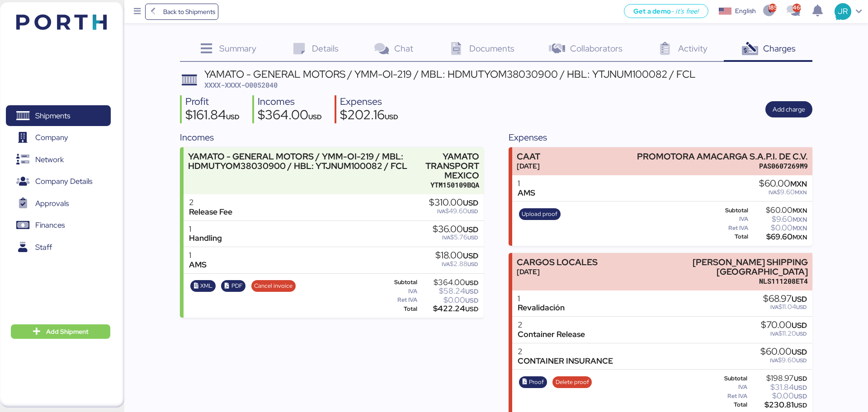  Describe the element at coordinates (693, 48) in the screenshot. I see `span: Activity` at that location.